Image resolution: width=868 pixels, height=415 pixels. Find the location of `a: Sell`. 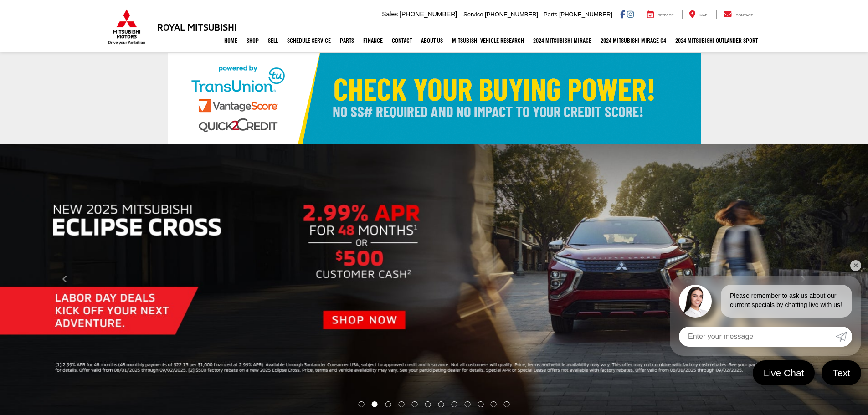

a: Sell is located at coordinates (273, 41).